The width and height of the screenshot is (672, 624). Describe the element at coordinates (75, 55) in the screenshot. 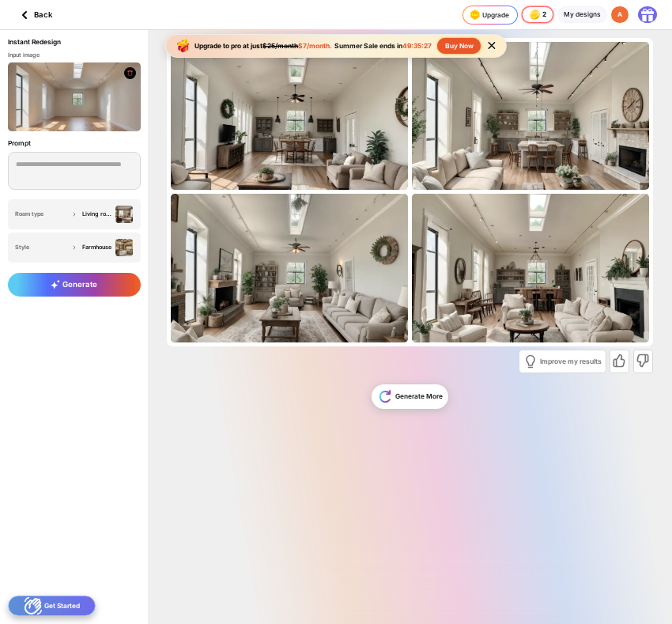

I see `div: Input image` at that location.